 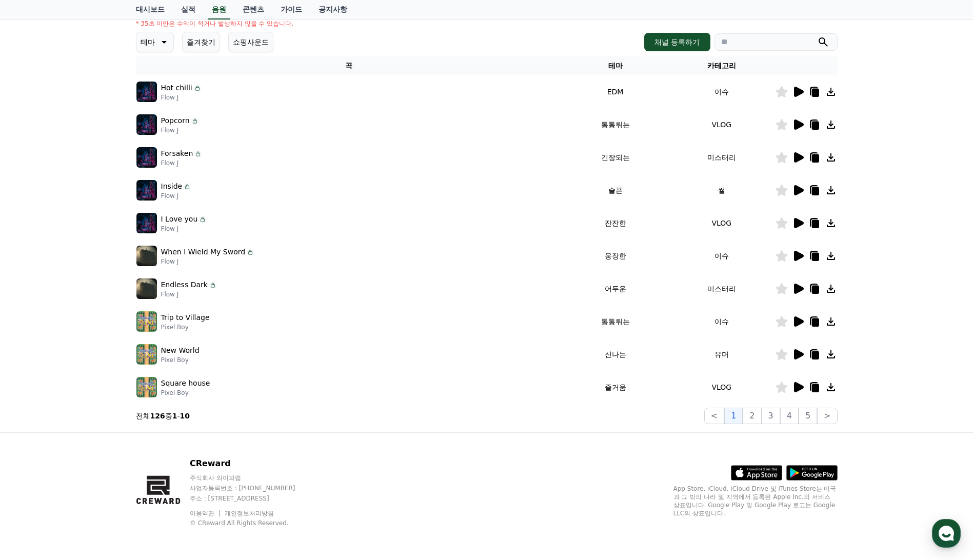 What do you see at coordinates (176, 120) in the screenshot?
I see `p: Popcorn` at bounding box center [176, 120].